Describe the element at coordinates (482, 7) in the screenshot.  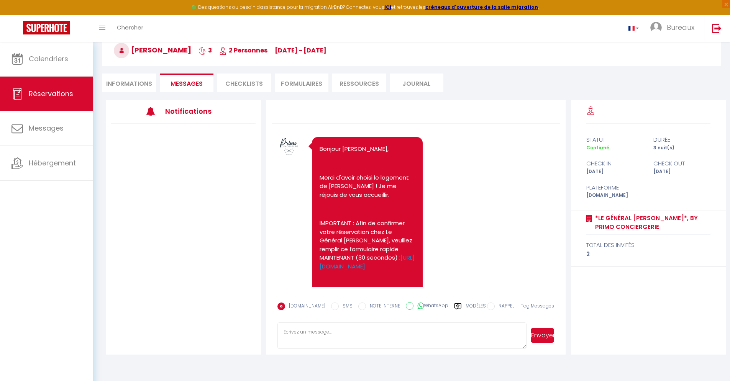
I see `a: créneaux d'ouverture de la salle migration` at that location.